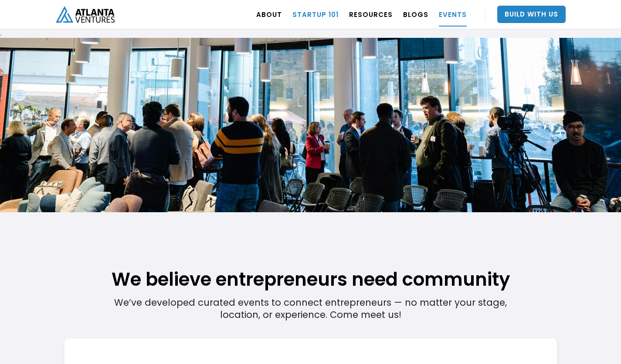 Image resolution: width=621 pixels, height=364 pixels. Describe the element at coordinates (310, 258) in the screenshot. I see `h1: We believe entrepreneurs need community` at that location.